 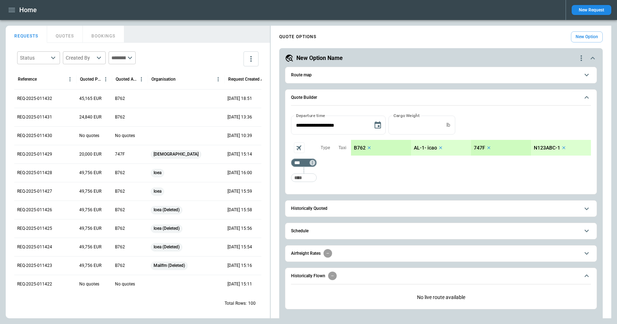 What do you see at coordinates (441, 58) in the screenshot?
I see `button: New Option Namequote-option-actions` at bounding box center [441, 58].